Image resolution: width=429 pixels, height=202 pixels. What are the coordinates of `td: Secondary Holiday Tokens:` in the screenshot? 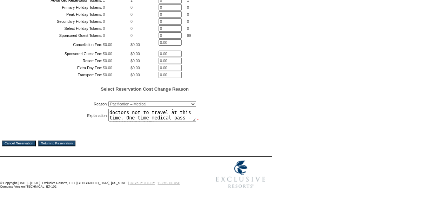 It's located at (61, 21).